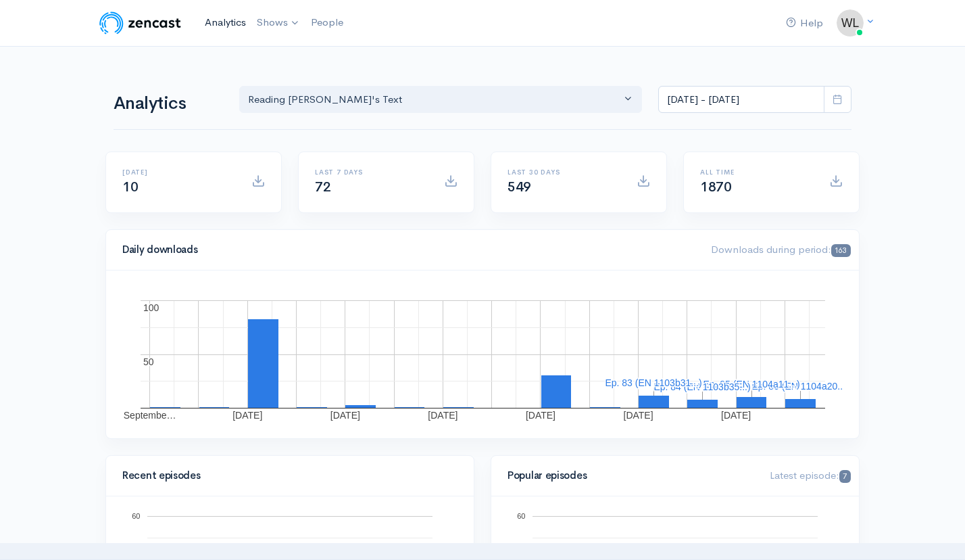 The height and width of the screenshot is (560, 965). Describe the element at coordinates (804, 23) in the screenshot. I see `a: Help` at that location.